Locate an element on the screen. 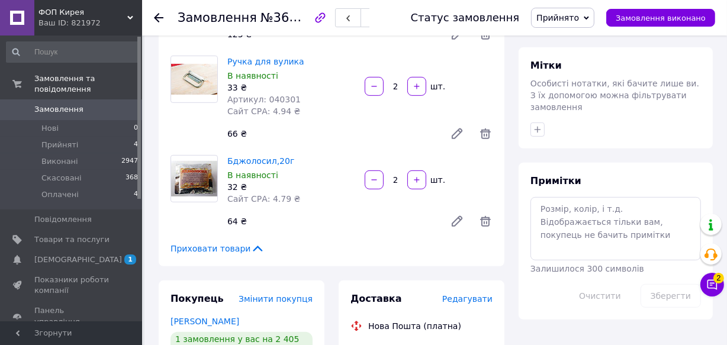 The image size is (727, 345). span: Редагувати is located at coordinates (467, 299).